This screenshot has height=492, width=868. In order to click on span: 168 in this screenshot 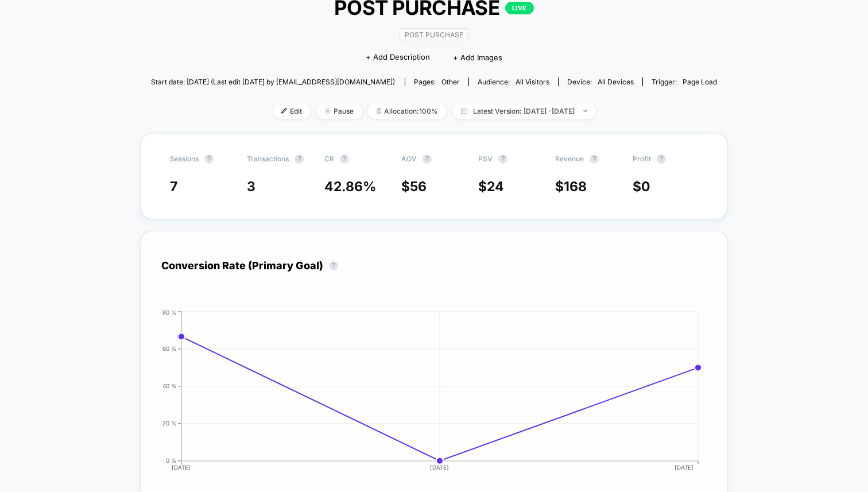, I will do `click(575, 187)`.